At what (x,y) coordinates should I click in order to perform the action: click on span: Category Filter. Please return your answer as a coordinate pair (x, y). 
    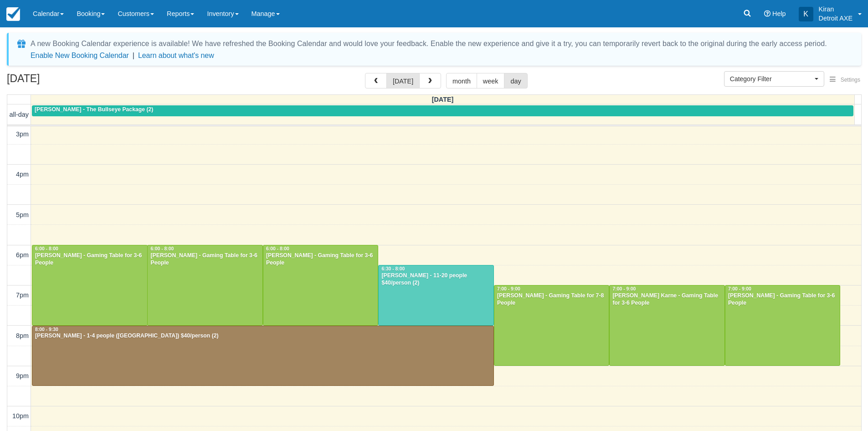
    Looking at the image, I should click on (771, 79).